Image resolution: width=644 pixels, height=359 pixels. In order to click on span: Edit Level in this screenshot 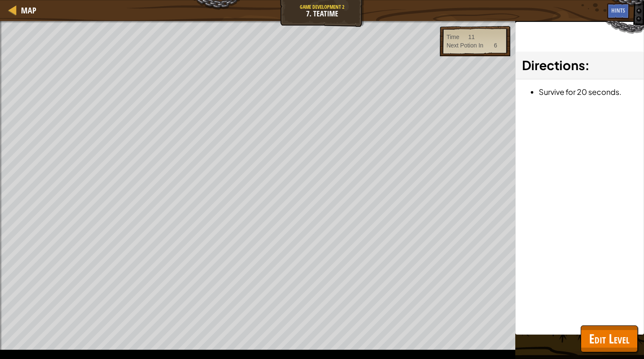, I will do `click(609, 338)`.